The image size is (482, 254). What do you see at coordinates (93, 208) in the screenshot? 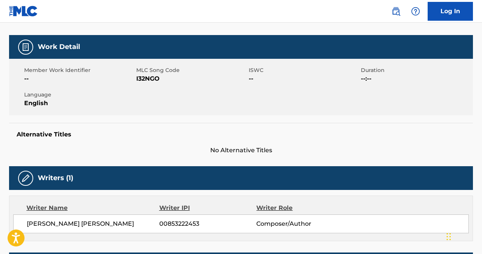
I see `div: Writer Name` at bounding box center [93, 208].